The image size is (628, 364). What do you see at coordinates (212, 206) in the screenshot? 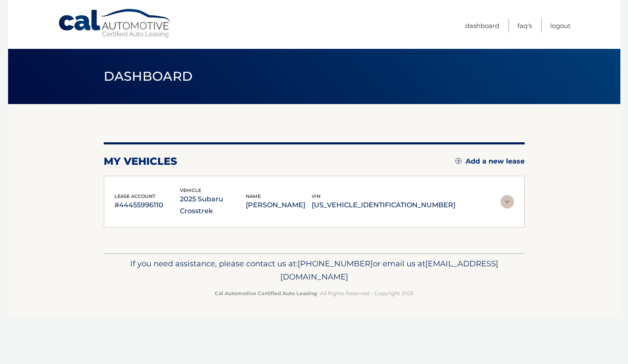
I see `p: 2025 Subaru Crosstrek` at bounding box center [212, 206].